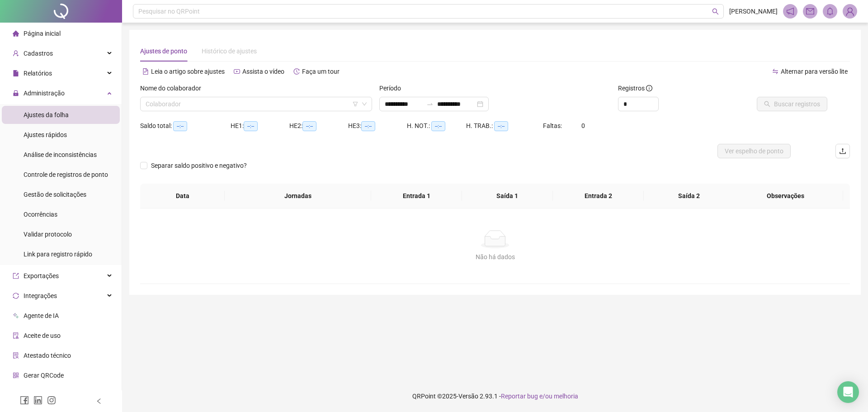  What do you see at coordinates (16, 276) in the screenshot?
I see `span: export` at bounding box center [16, 276].